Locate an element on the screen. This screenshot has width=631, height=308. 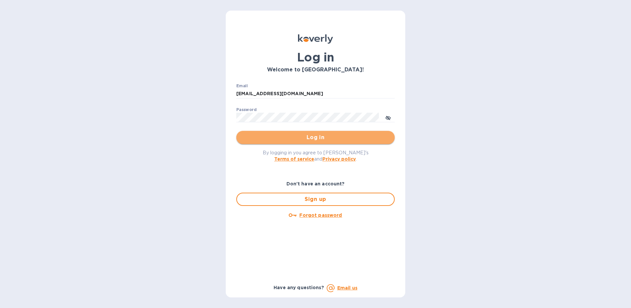
button: Log in is located at coordinates (316, 137).